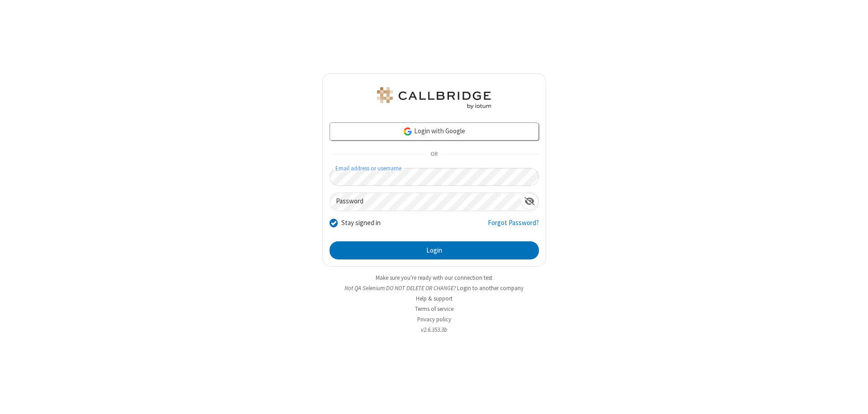 The image size is (868, 414). I want to click on li: Not QA Selenium DO NOT DELETE OR CHANGE?, so click(434, 288).